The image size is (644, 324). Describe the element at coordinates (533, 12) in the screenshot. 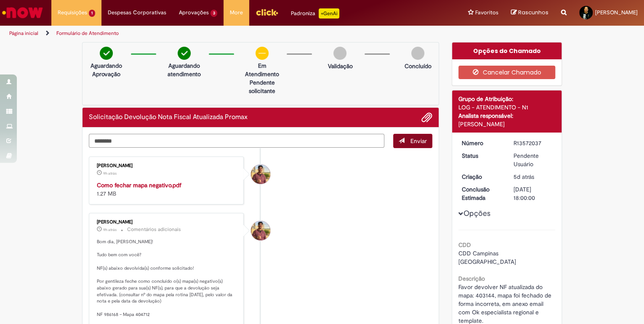

I see `span: Rascunhos` at that location.